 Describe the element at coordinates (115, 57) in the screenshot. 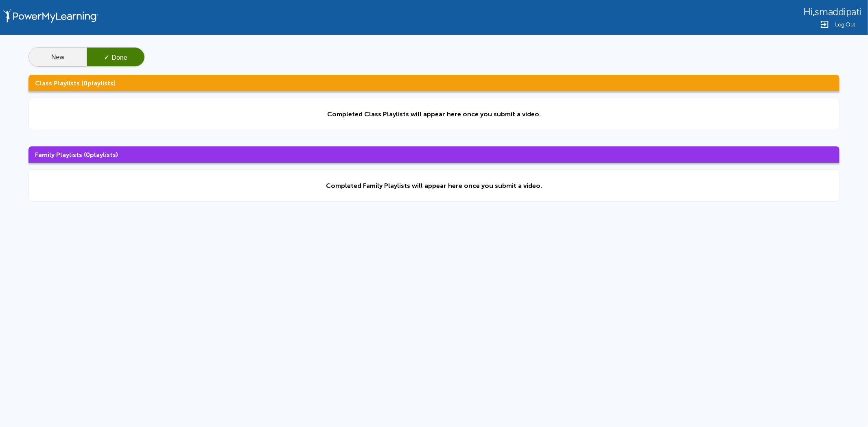

I see `button: ✓Done` at that location.